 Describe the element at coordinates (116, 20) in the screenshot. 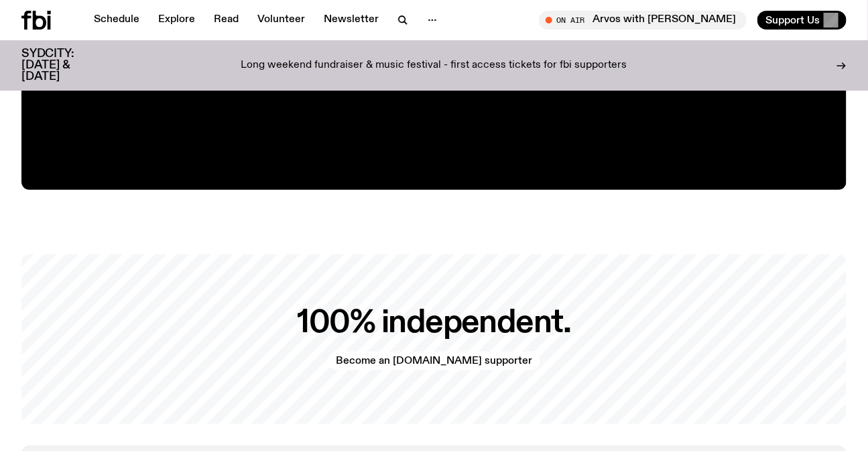

I see `a: Schedule` at that location.